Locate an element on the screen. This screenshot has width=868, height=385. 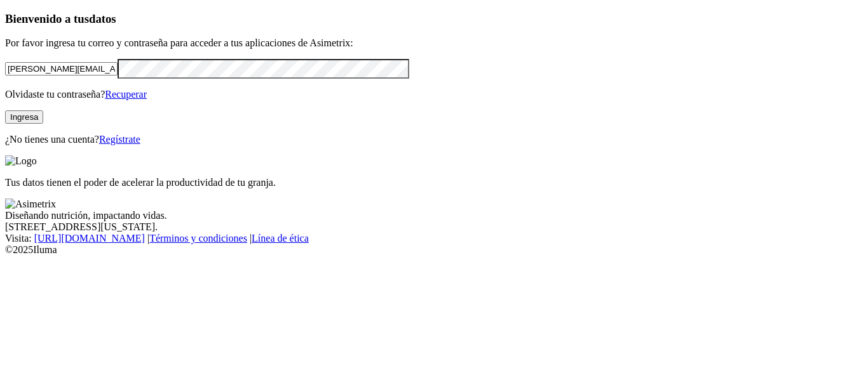
input: Tu correo is located at coordinates (61, 68).